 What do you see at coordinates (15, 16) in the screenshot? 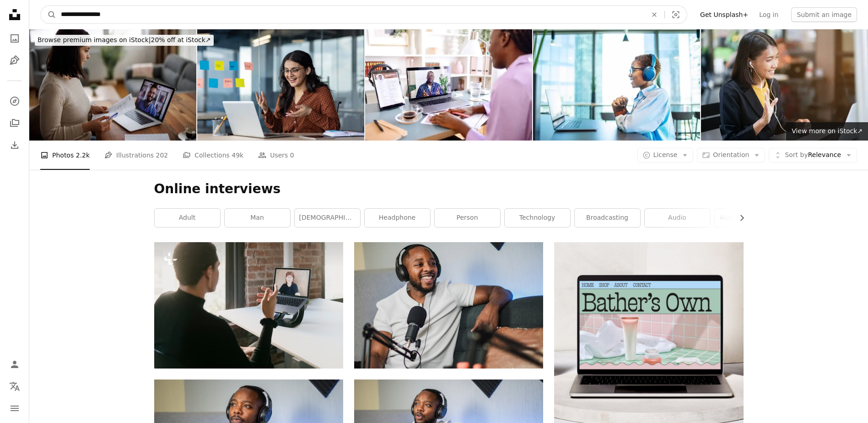
I see `a: Home — Unsplash` at bounding box center [15, 16].